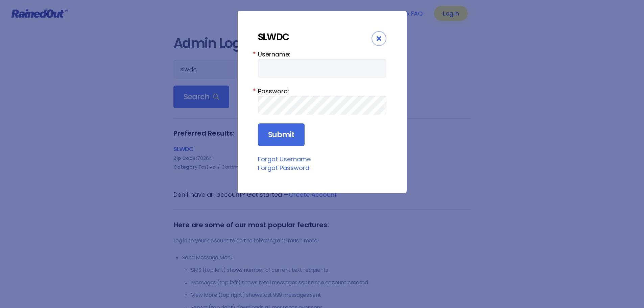 This screenshot has height=308, width=644. What do you see at coordinates (281, 135) in the screenshot?
I see `input: Submit` at bounding box center [281, 135].